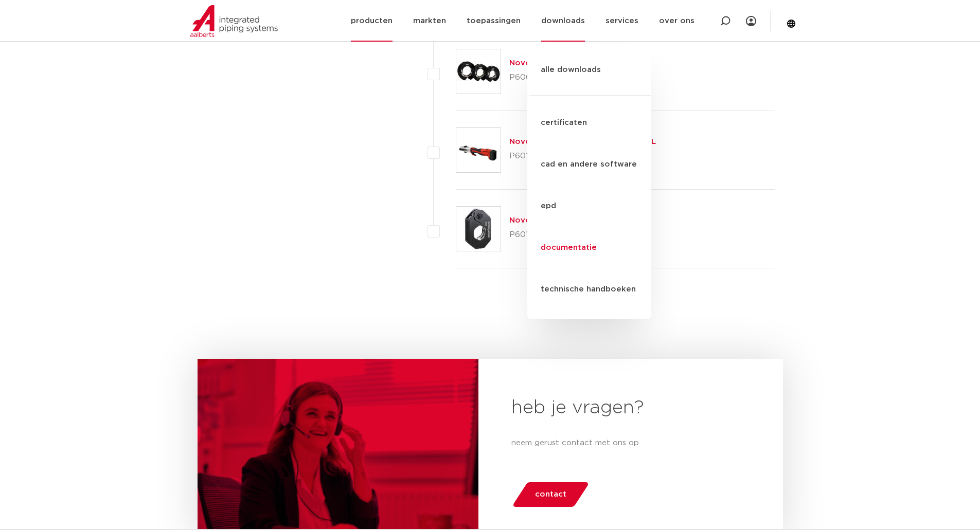 The width and height of the screenshot is (980, 530). I want to click on a: alle downloads, so click(589, 75).